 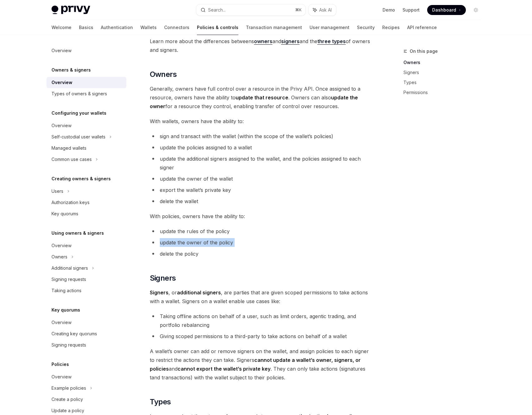 I want to click on strong: additional signers, so click(x=199, y=292).